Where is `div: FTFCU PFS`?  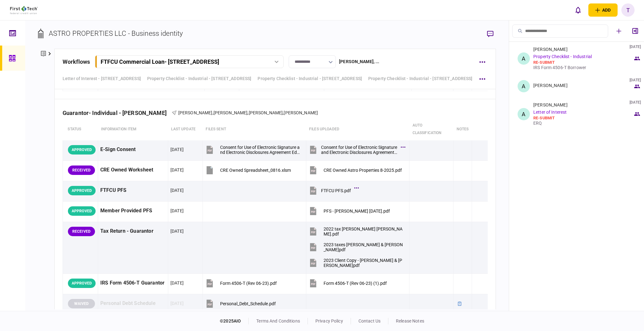
div: FTFCU PFS is located at coordinates (133, 190).